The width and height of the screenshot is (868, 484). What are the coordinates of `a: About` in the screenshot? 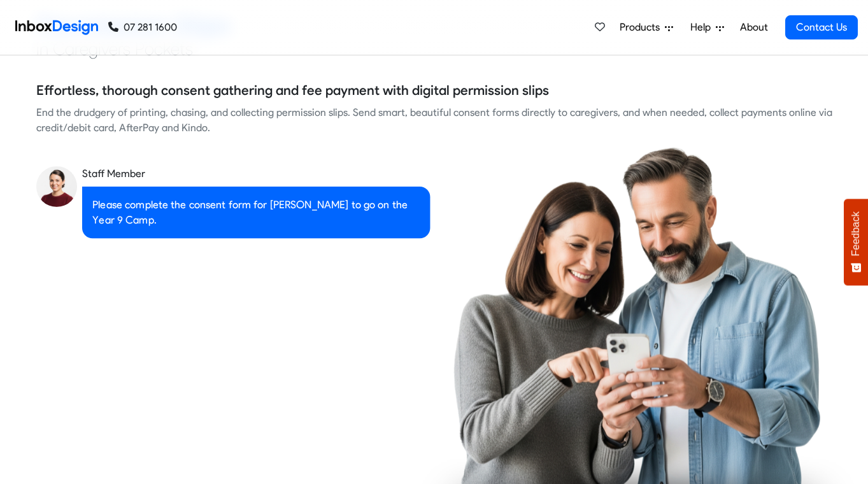 It's located at (753, 27).